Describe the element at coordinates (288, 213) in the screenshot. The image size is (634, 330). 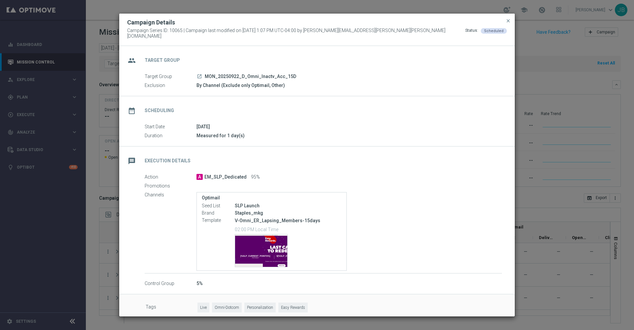
I see `div: Staples_mkg` at that location.